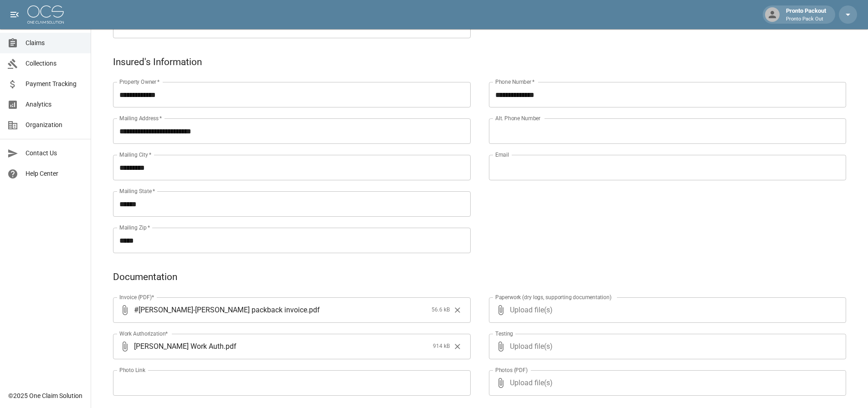 The height and width of the screenshot is (408, 868). What do you see at coordinates (132, 370) in the screenshot?
I see `label: Photo Link` at bounding box center [132, 370].